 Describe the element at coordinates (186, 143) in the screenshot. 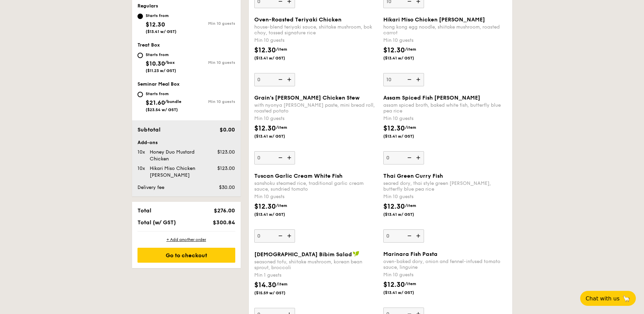

I see `div: Add-ons` at that location.